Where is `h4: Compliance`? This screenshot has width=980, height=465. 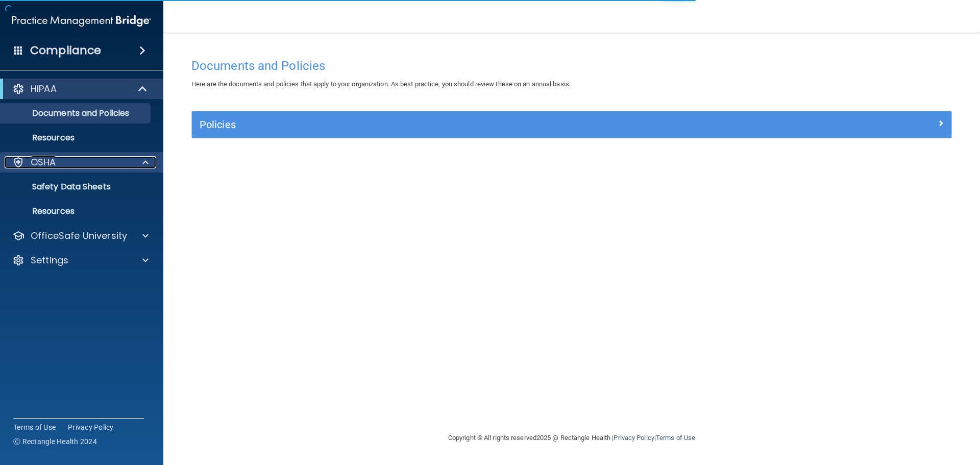 h4: Compliance is located at coordinates (66, 50).